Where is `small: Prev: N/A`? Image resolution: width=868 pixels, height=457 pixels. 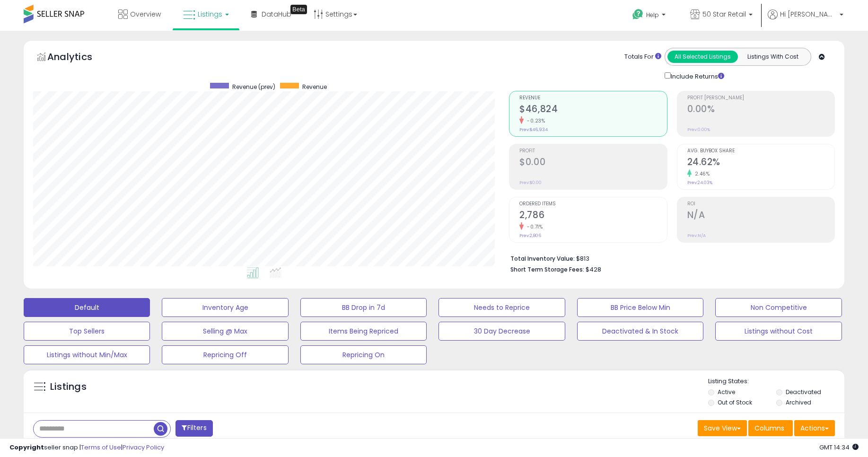
small: Prev: N/A is located at coordinates (696, 235).